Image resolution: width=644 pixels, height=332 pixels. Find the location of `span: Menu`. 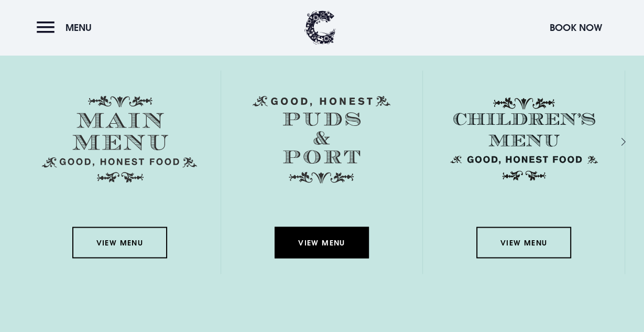

span: Menu is located at coordinates (79, 27).